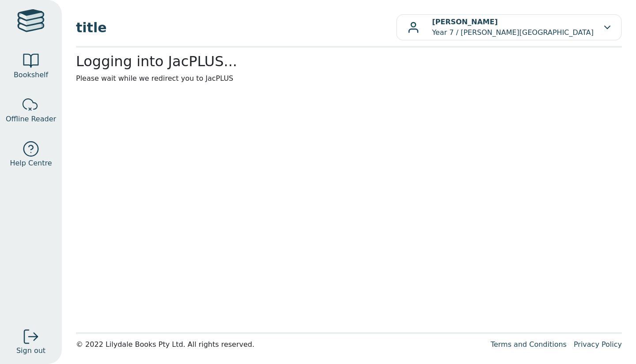 The height and width of the screenshot is (364, 636). Describe the element at coordinates (236, 27) in the screenshot. I see `span: title` at that location.